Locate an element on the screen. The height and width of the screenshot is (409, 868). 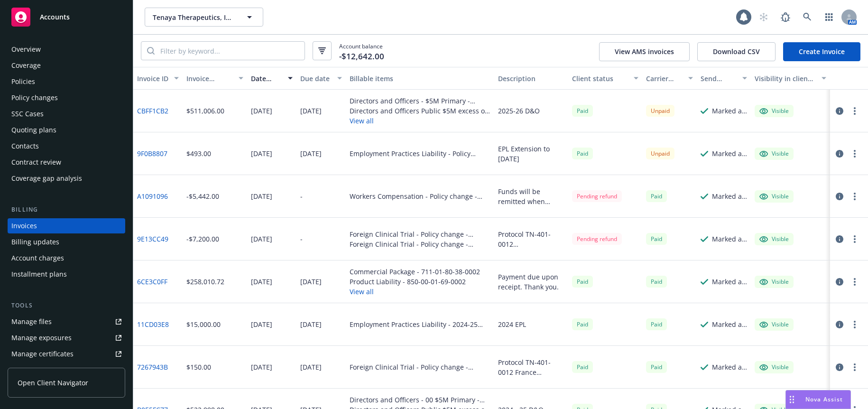
a: Coverage gap analysis is located at coordinates (66, 179).